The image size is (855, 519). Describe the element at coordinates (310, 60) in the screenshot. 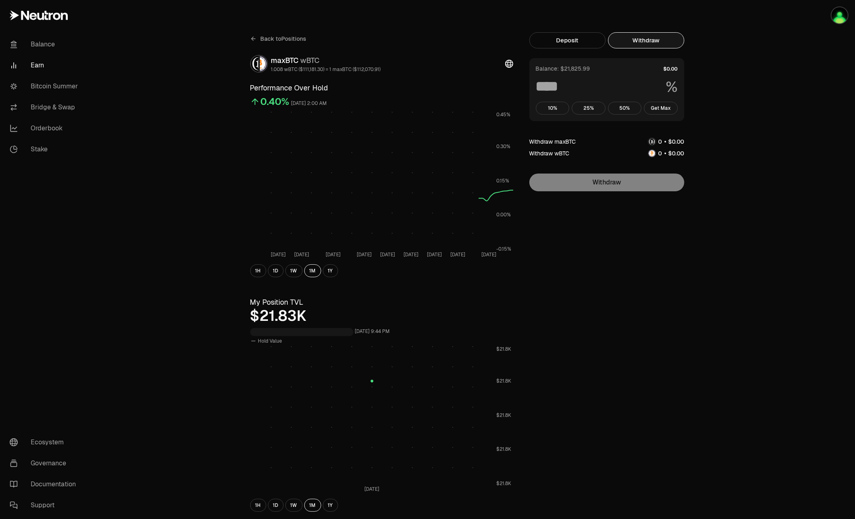

I see `span: wBTC` at that location.